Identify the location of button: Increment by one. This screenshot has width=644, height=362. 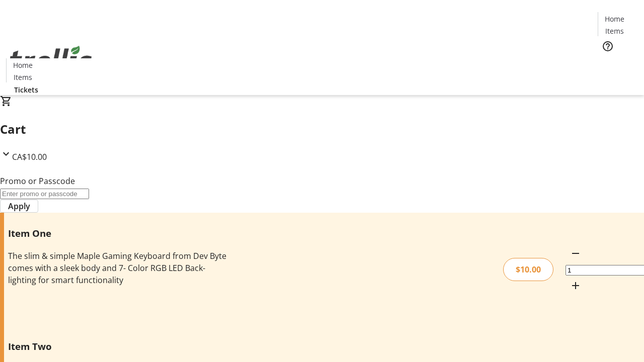
(576, 285).